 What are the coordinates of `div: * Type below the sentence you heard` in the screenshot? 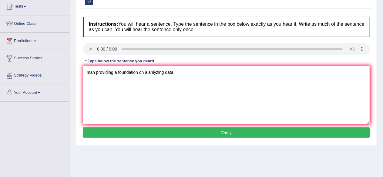 It's located at (120, 61).